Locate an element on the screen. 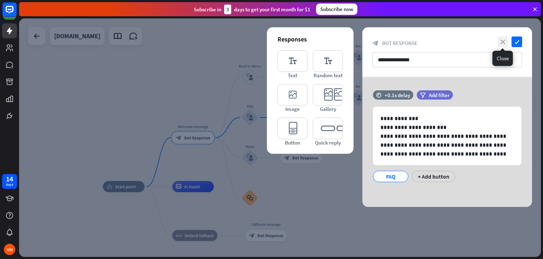 This screenshot has width=543, height=259. i: check is located at coordinates (517, 42).